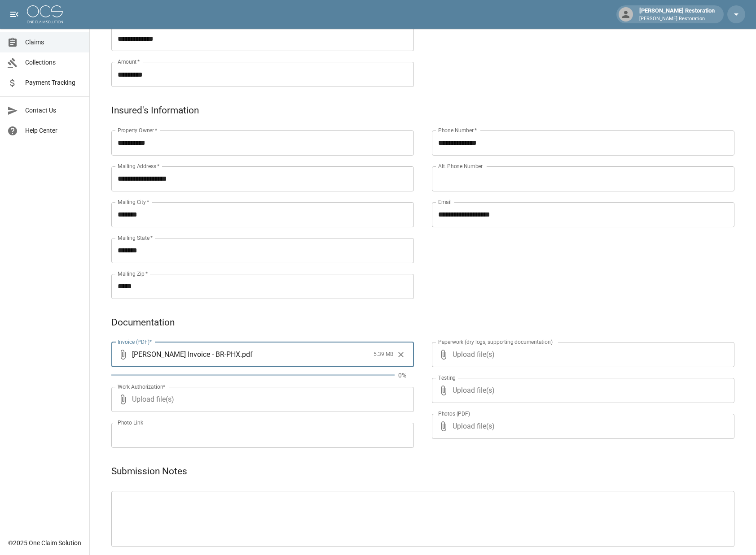 The height and width of the screenshot is (555, 756). I want to click on label: Amount, so click(129, 62).